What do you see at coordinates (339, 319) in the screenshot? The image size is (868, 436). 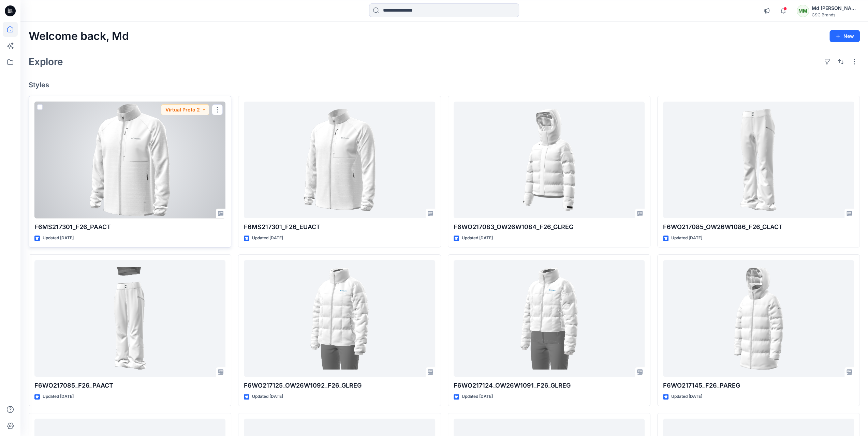 I see `a: F6WO217125_OW26W1092_F26_GLREG` at bounding box center [339, 319].